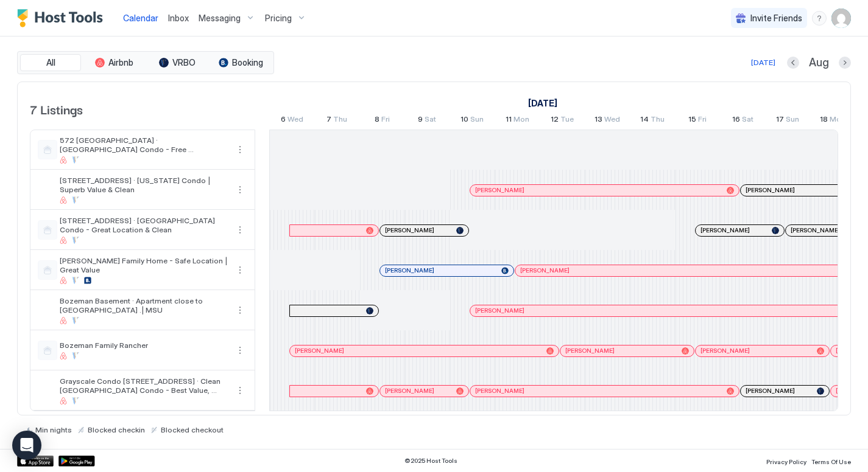 This screenshot has height=472, width=868. What do you see at coordinates (598, 120) in the screenshot?
I see `span: 13` at bounding box center [598, 120].